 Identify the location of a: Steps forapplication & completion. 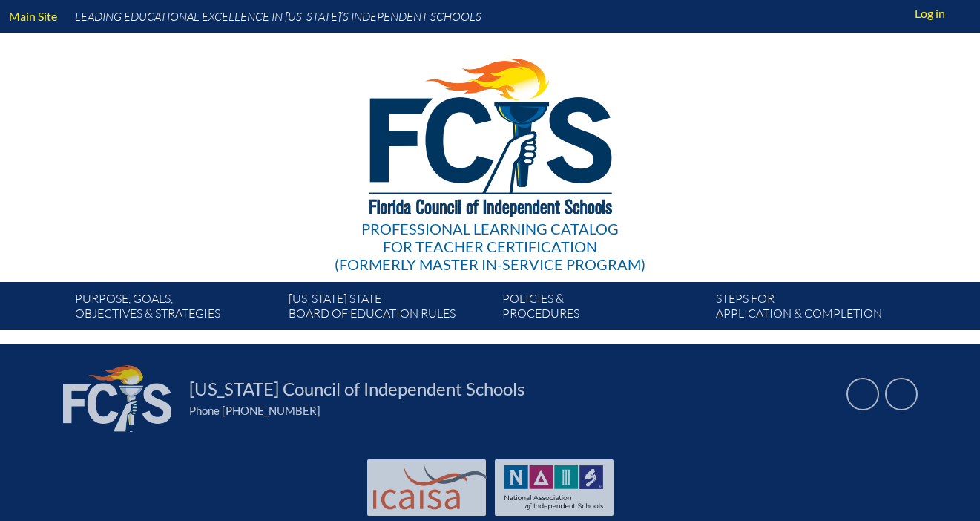
(817, 309).